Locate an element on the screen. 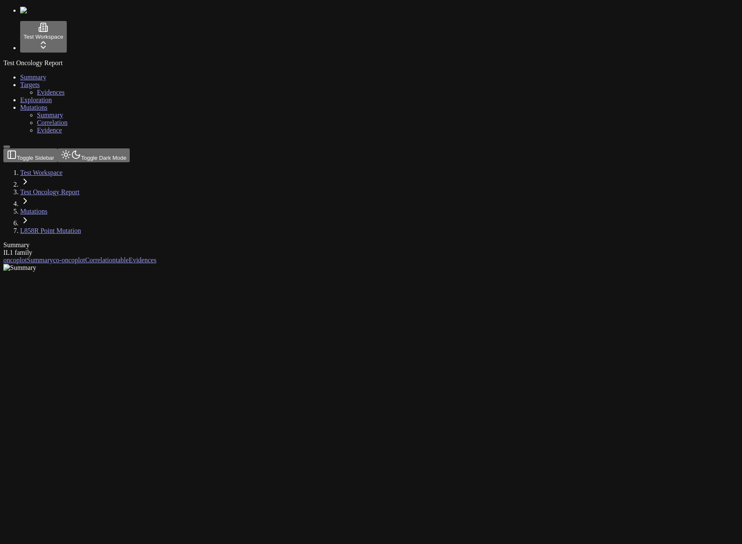  a: Test Workspace is located at coordinates (41, 172).